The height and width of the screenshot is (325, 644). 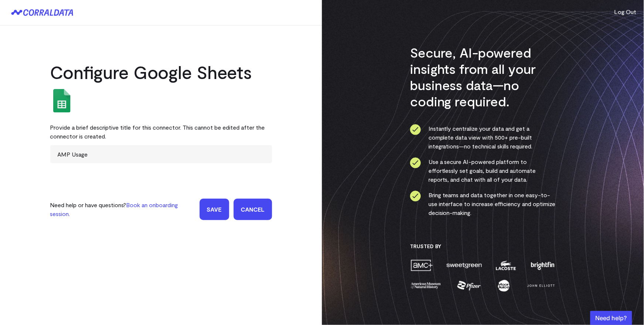 What do you see at coordinates (504, 286) in the screenshot?
I see `img: moon-juice-c312e729.png` at bounding box center [504, 286].